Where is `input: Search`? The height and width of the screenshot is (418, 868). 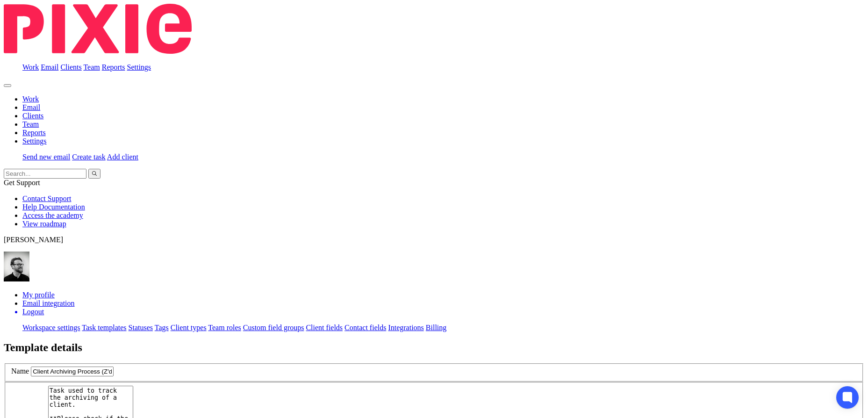
input: Search is located at coordinates (45, 173).